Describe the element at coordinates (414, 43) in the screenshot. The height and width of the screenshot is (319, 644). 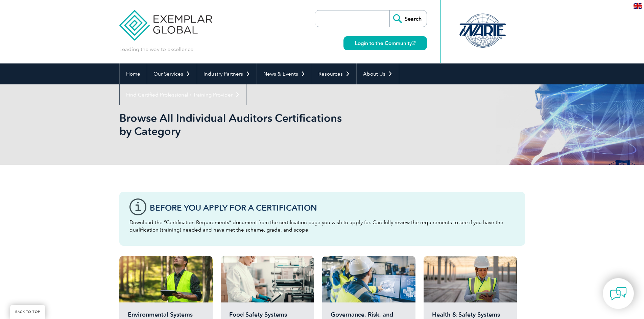
I see `img: open_square.png` at that location.